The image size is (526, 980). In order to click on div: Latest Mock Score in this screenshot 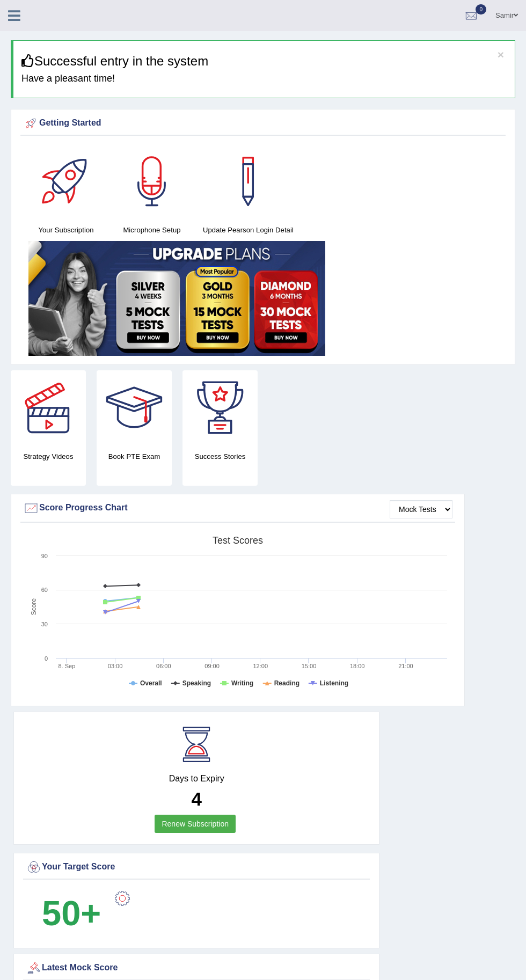, I will do `click(196, 968)`.